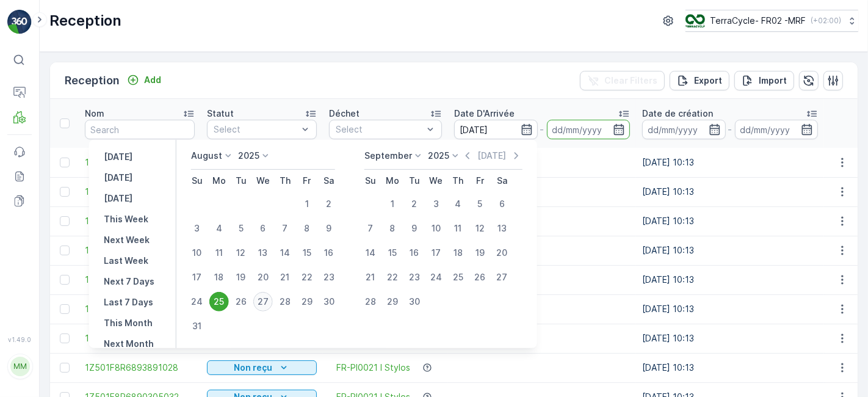 Image resolution: width=868 pixels, height=397 pixels. Describe the element at coordinates (206, 156) in the screenshot. I see `p: August` at that location.